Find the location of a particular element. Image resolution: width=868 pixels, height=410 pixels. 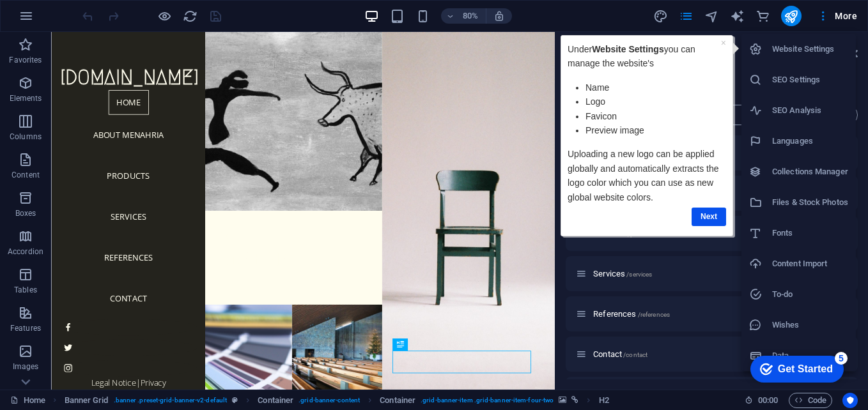

h6: Fonts is located at coordinates (810, 234).